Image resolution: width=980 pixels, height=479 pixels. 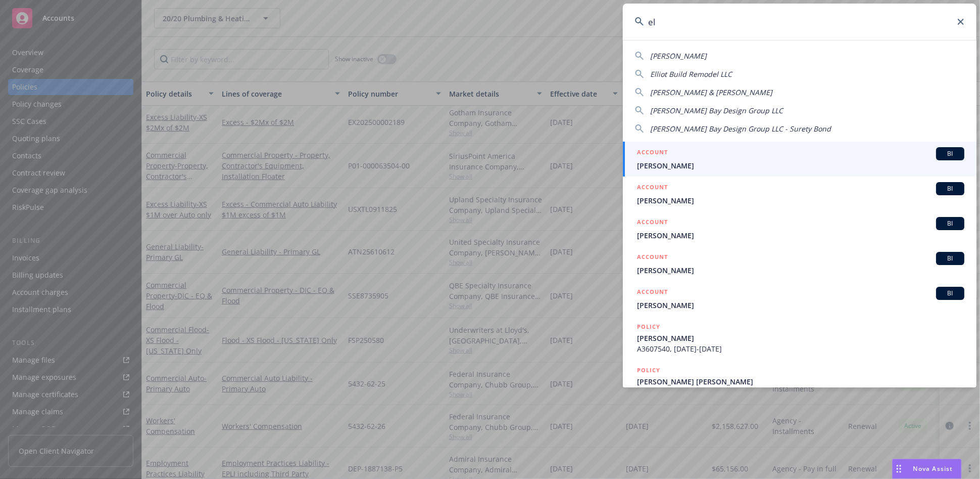 What do you see at coordinates (691, 74) in the screenshot?
I see `span: Elliot Build Remodel LLC` at bounding box center [691, 74].